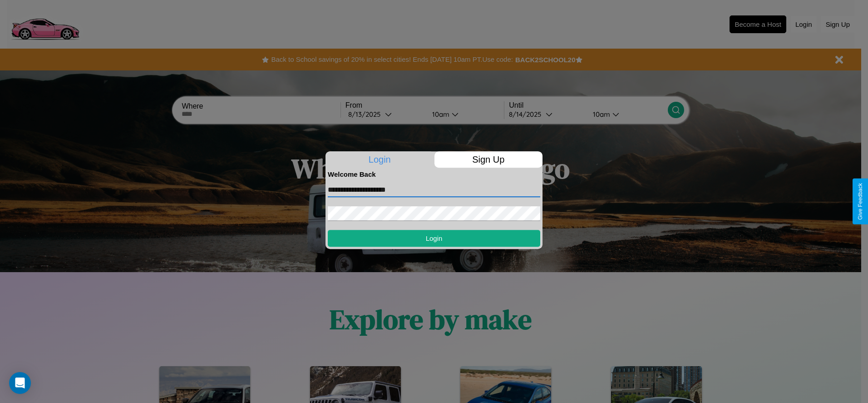 The height and width of the screenshot is (403, 868). Describe the element at coordinates (488, 160) in the screenshot. I see `p: Sign Up` at that location.